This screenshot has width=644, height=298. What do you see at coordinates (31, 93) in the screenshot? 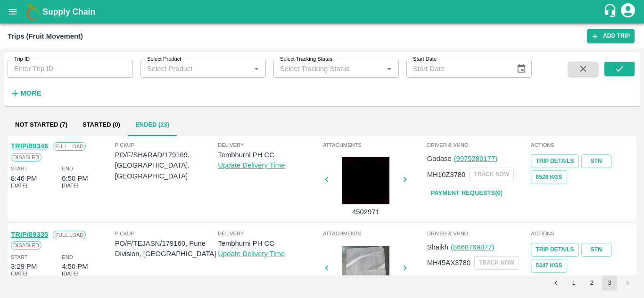
I see `strong: More` at bounding box center [31, 93].